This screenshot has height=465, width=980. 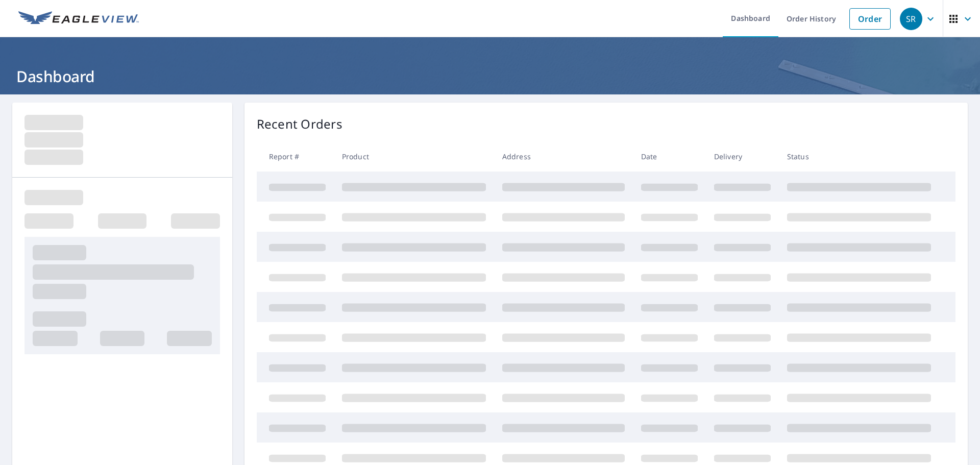 What do you see at coordinates (742, 157) in the screenshot?
I see `th: Delivery` at bounding box center [742, 157].